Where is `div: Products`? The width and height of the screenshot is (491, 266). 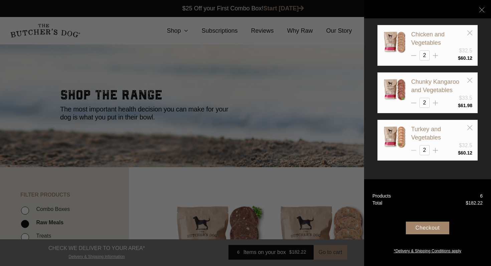
div: Products is located at coordinates (382, 196).